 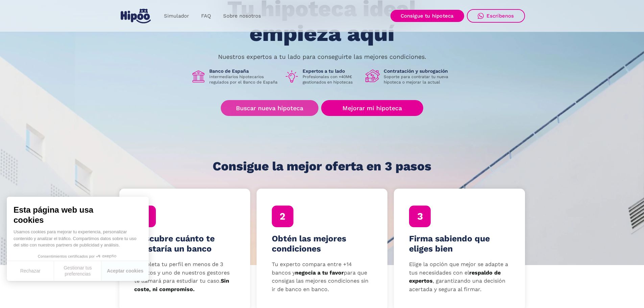 I want to click on a: Escríbenos, so click(x=496, y=16).